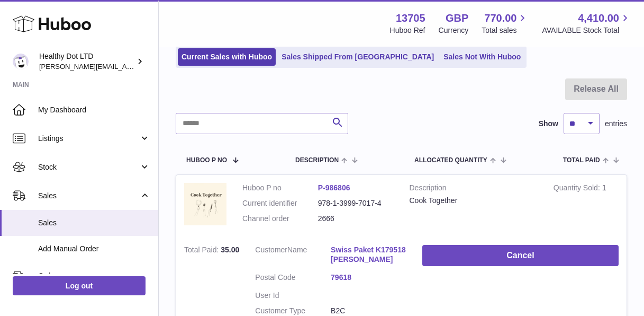 This screenshot has width=644, height=316. I want to click on a: 79618, so click(368, 277).